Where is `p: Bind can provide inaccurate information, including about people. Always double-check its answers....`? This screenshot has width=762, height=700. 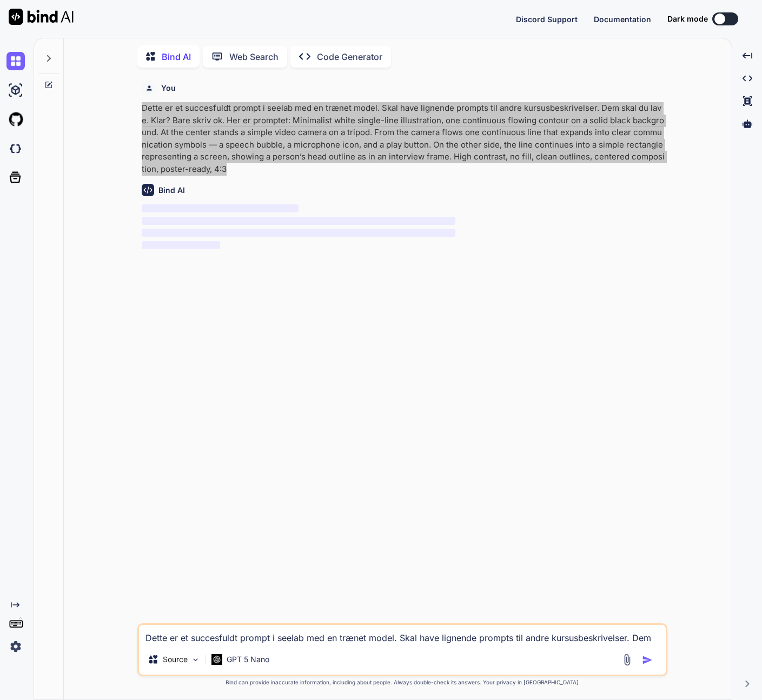
p: Bind can provide inaccurate information, including about people. Always double-check its answers.... is located at coordinates (402, 683).